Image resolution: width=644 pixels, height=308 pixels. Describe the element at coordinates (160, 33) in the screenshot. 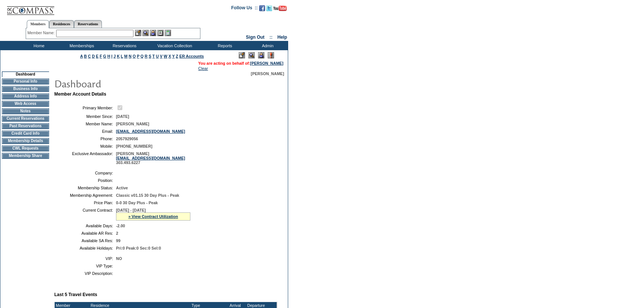

I see `img: Reservations` at that location.